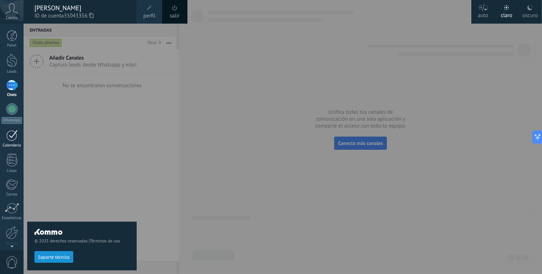  I want to click on span: perfil, so click(149, 16).